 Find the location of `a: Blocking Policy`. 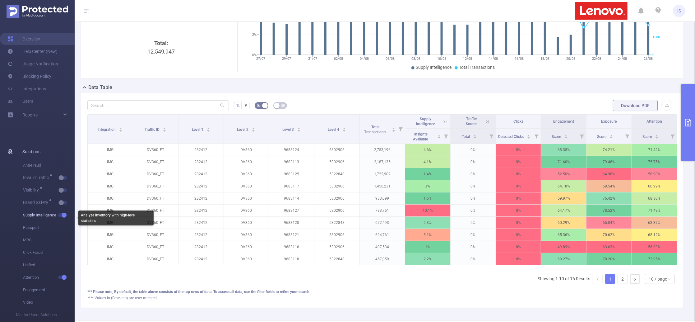

a: Blocking Policy is located at coordinates (29, 76).